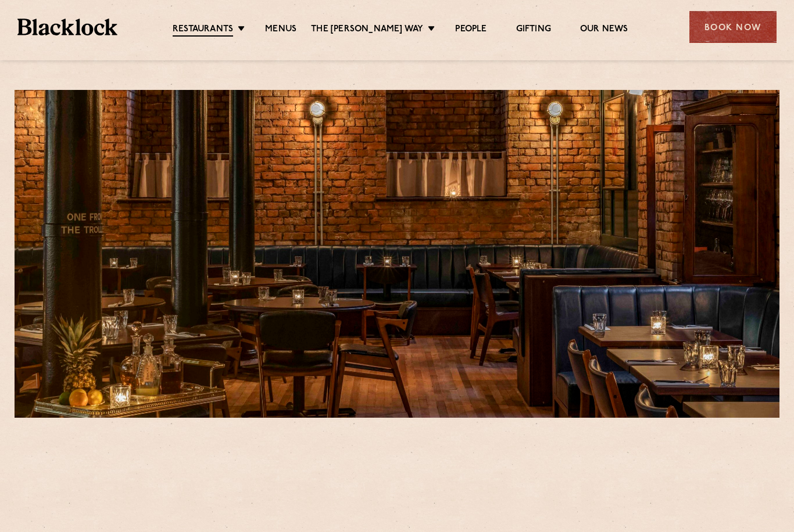  What do you see at coordinates (68, 27) in the screenshot?
I see `img: BL_Textured_Logo-footer-cropped.svg` at bounding box center [68, 27].